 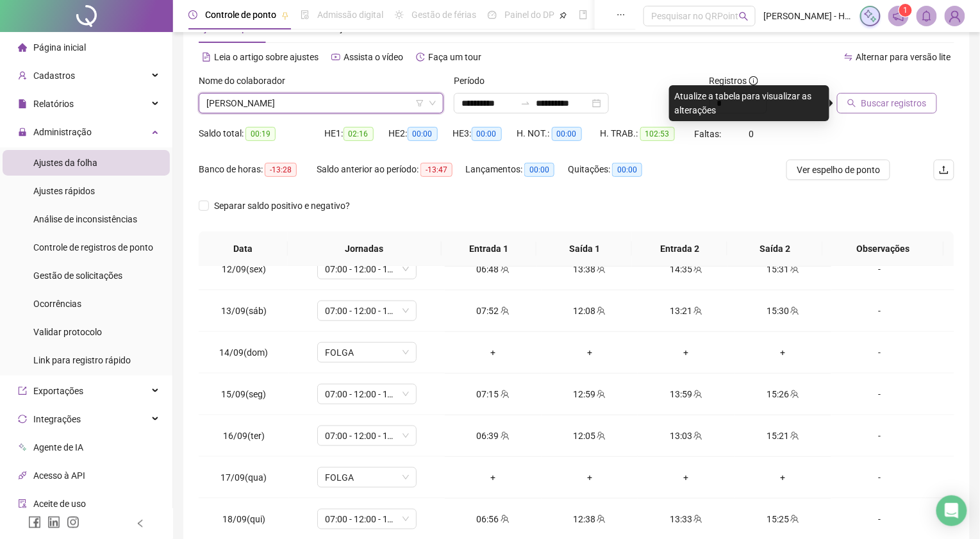 What do you see at coordinates (260, 134) in the screenshot?
I see `span: 00:19` at bounding box center [260, 134].